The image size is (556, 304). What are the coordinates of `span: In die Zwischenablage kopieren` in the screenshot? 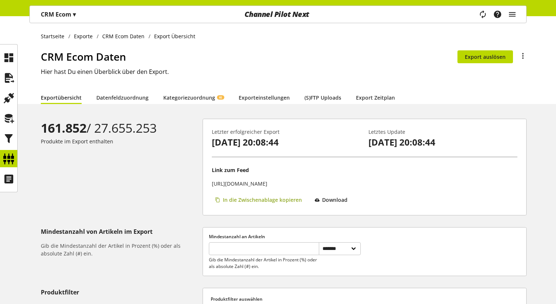 It's located at (262, 200).